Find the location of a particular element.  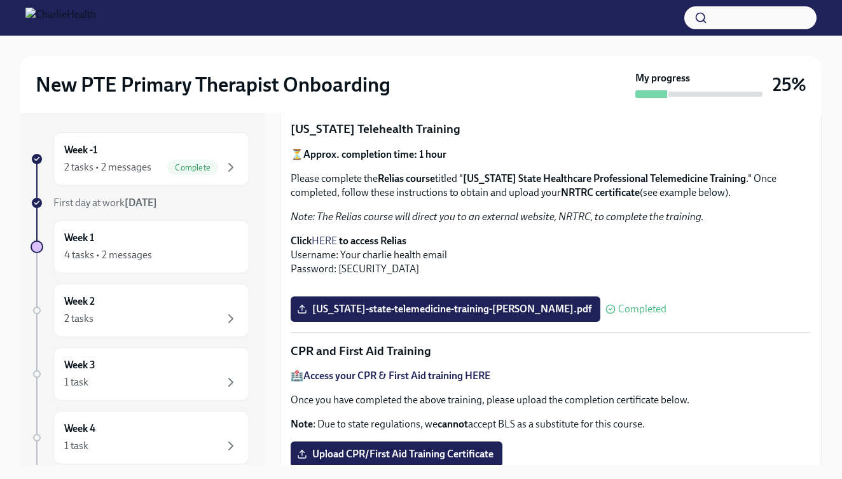

div: 4 tasks • 2 messages is located at coordinates (108, 255).